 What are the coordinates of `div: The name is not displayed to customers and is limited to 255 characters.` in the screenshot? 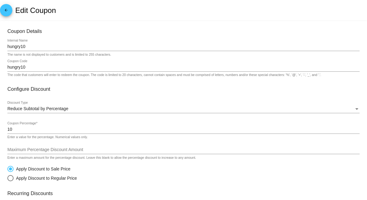 It's located at (59, 55).